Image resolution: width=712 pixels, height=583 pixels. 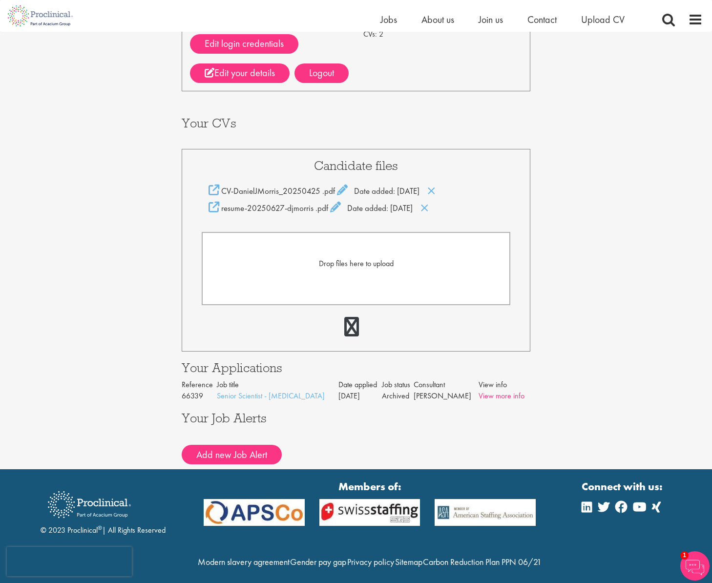 I want to click on th: Job status, so click(x=398, y=385).